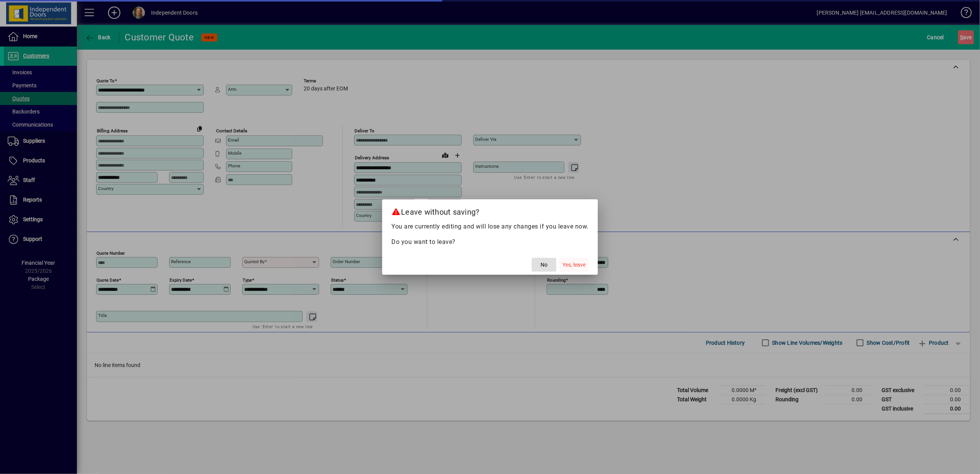 This screenshot has width=980, height=474. Describe the element at coordinates (490, 211) in the screenshot. I see `h2: Leave without saving?` at that location.